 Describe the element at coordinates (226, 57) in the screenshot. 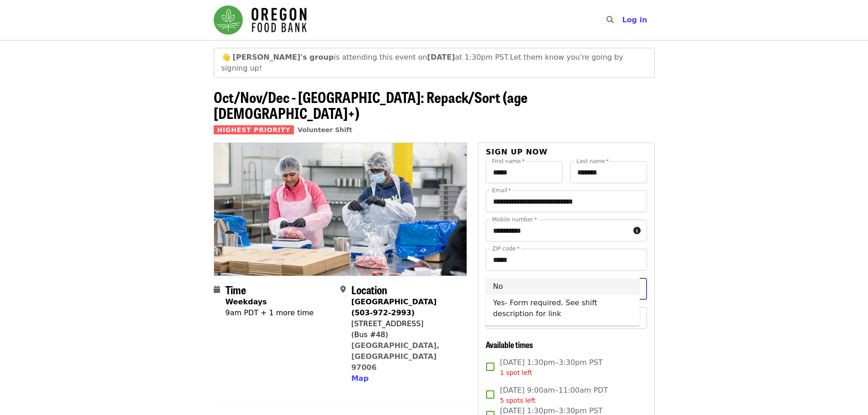

I see `span: waving emoji` at that location.